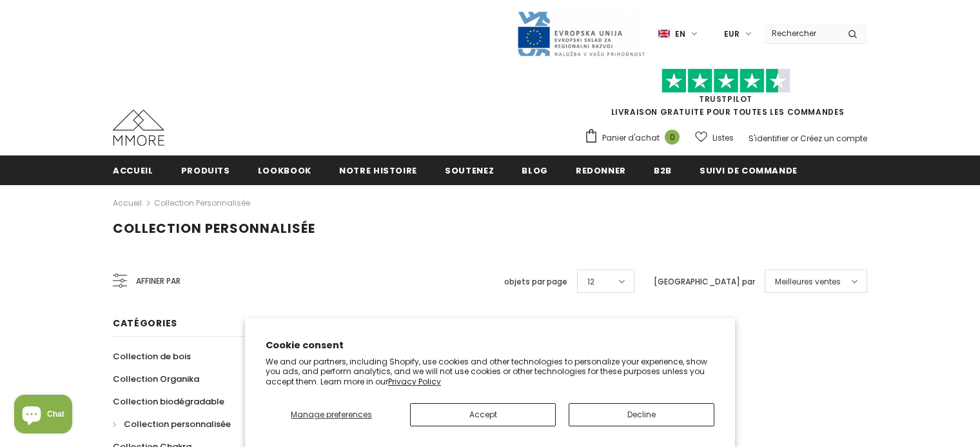 Image resolution: width=980 pixels, height=447 pixels. What do you see at coordinates (535, 170) in the screenshot?
I see `a: Blog` at bounding box center [535, 170].